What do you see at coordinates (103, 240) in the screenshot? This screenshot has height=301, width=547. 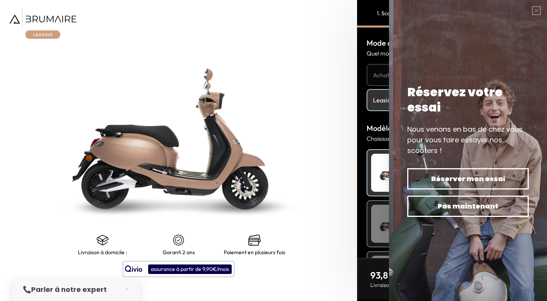 I see `img: shipping.png` at bounding box center [103, 240].